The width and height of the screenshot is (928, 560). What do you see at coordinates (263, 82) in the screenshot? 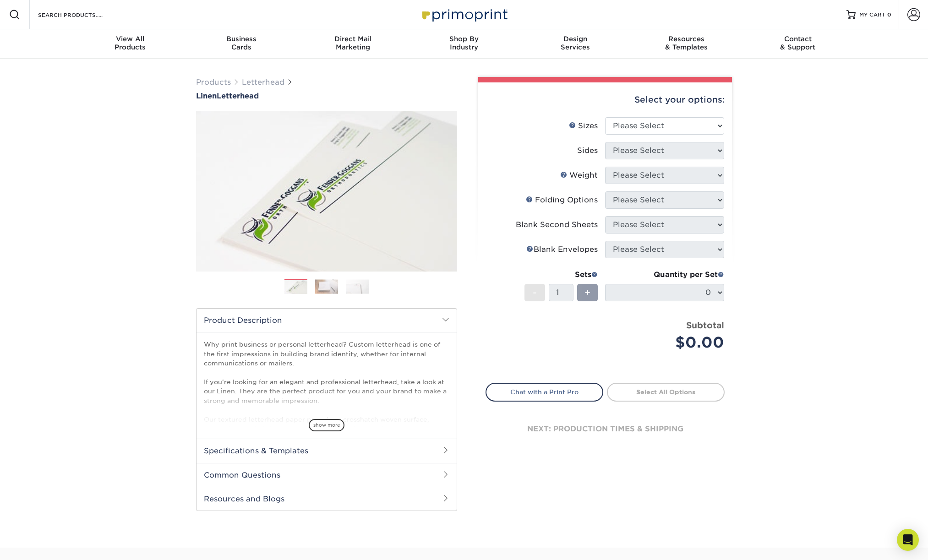
I see `a: Letterhead` at bounding box center [263, 82].